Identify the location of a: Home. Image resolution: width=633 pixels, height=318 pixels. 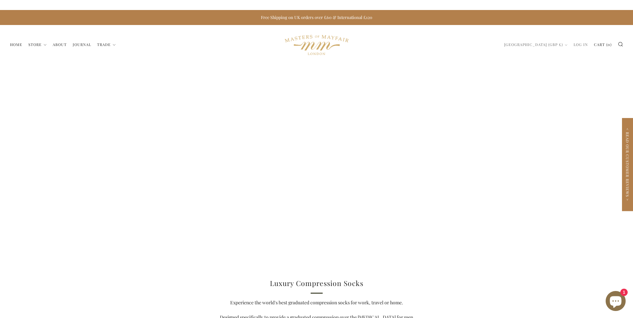
(16, 45).